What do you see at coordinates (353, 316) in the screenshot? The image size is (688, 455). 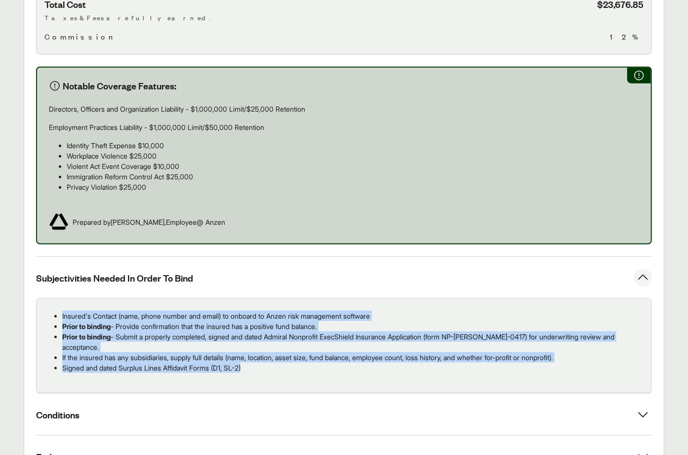 I see `p: Insured's Contact (name, phone number and email) to onboard to Anzen risk management software` at bounding box center [353, 316].